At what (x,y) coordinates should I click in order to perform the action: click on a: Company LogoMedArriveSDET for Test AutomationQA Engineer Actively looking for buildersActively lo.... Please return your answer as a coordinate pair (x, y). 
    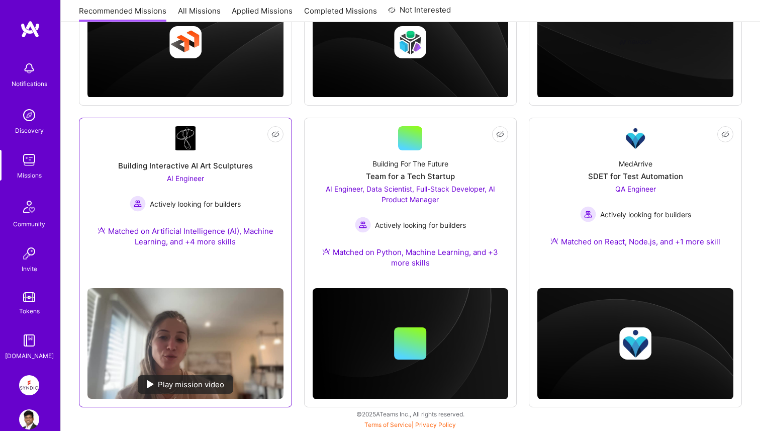
    Looking at the image, I should click on (635, 192).